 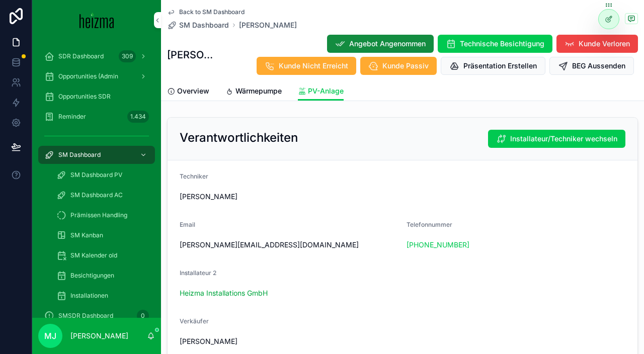 I want to click on div: 309, so click(x=127, y=56).